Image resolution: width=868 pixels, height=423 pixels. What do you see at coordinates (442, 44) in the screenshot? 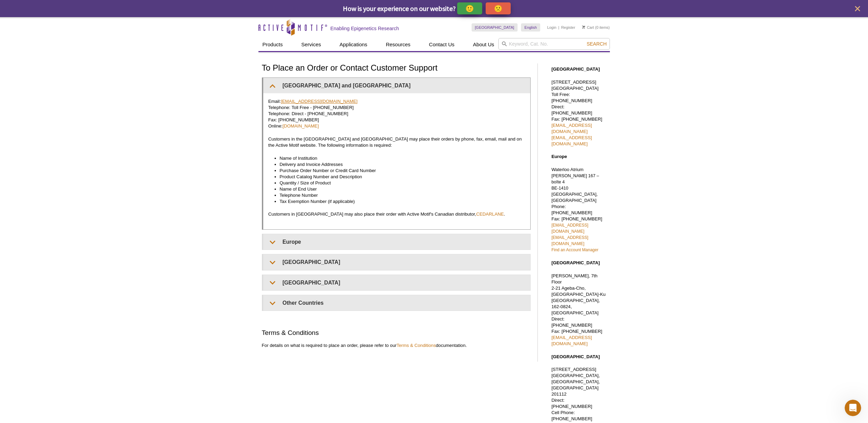
I see `a: Contact Us` at bounding box center [442, 44].